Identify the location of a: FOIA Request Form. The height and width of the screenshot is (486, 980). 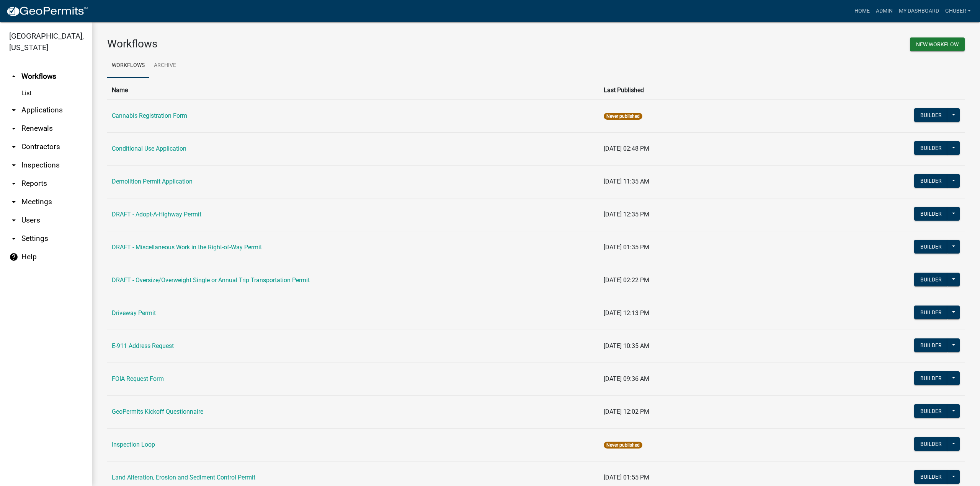
(138, 379).